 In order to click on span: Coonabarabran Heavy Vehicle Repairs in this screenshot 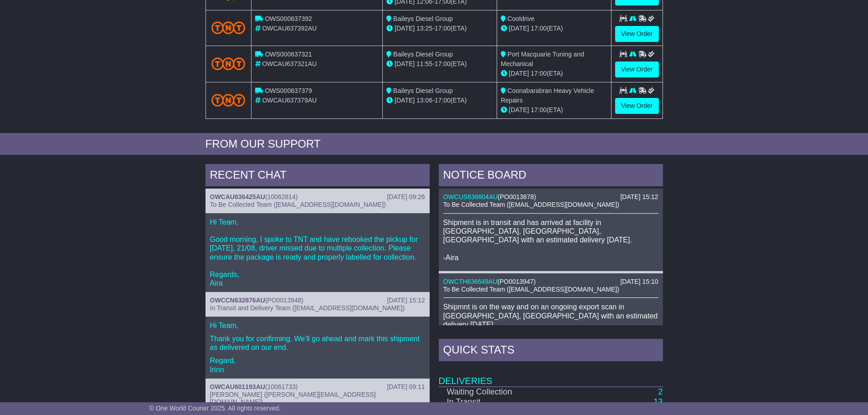, I will do `click(547, 95)`.